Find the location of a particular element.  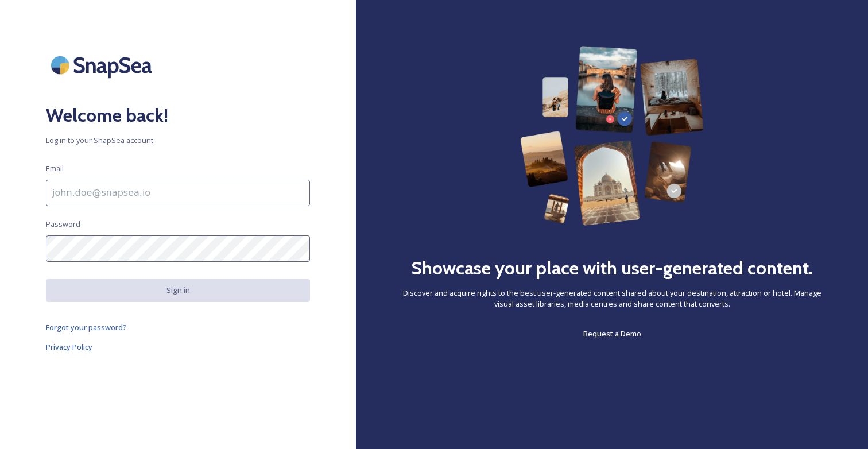

span: Log in to your SnapSea account is located at coordinates (178, 140).